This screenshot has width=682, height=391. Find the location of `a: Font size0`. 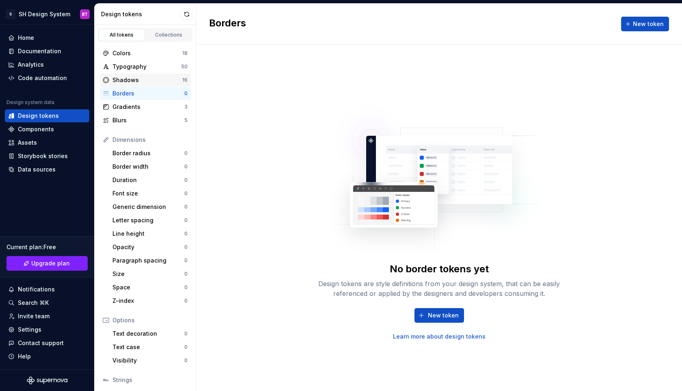

a: Font size0 is located at coordinates (150, 193).